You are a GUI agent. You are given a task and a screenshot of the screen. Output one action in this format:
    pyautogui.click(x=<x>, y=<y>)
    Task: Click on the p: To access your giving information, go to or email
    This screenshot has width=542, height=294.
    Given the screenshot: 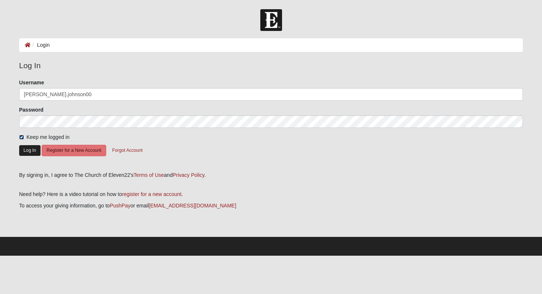 What is the action you would take?
    pyautogui.click(x=271, y=206)
    